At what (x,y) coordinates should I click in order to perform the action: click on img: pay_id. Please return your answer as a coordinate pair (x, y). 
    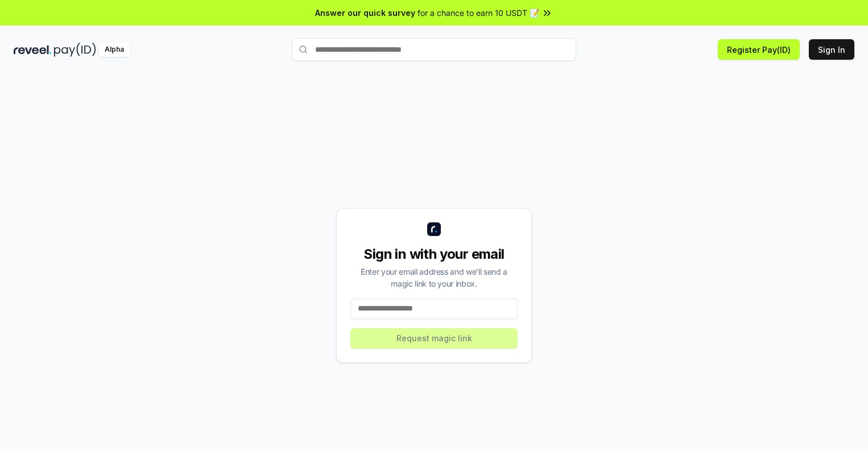
    Looking at the image, I should click on (75, 50).